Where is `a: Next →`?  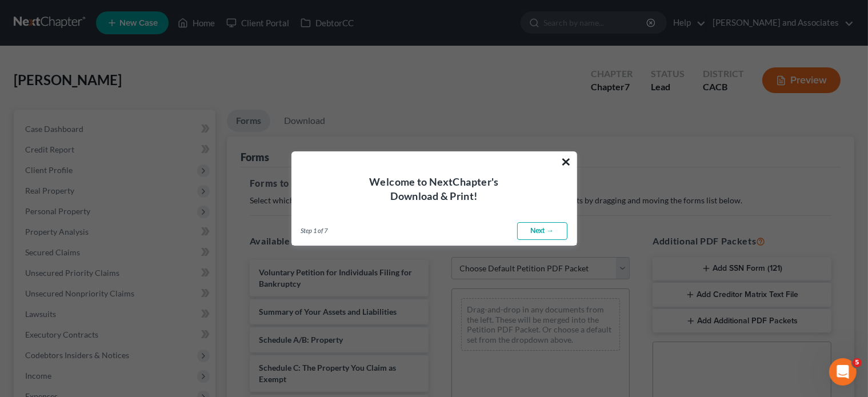 a: Next → is located at coordinates (543, 231).